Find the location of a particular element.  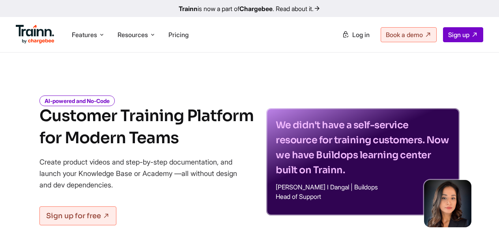

i: AI-powered and No-Code is located at coordinates (77, 101).